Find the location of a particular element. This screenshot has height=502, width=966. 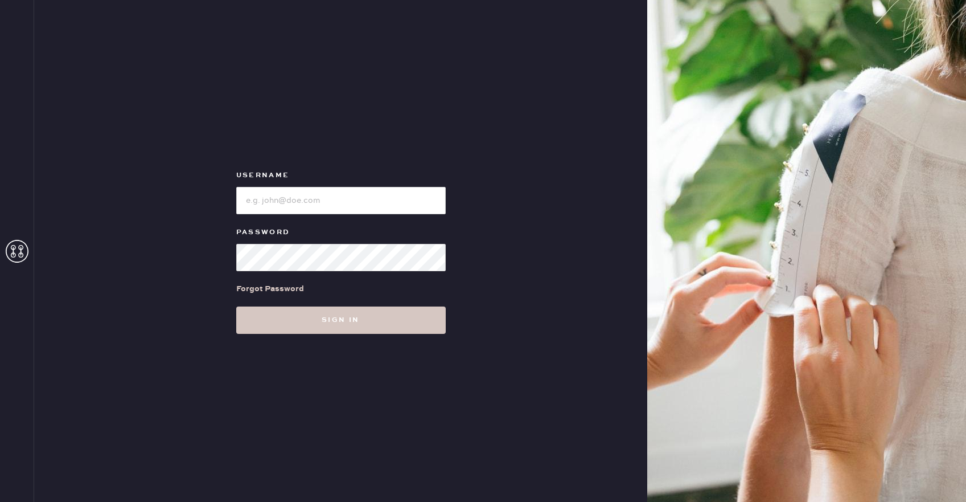

button: Sign in is located at coordinates (341, 320).